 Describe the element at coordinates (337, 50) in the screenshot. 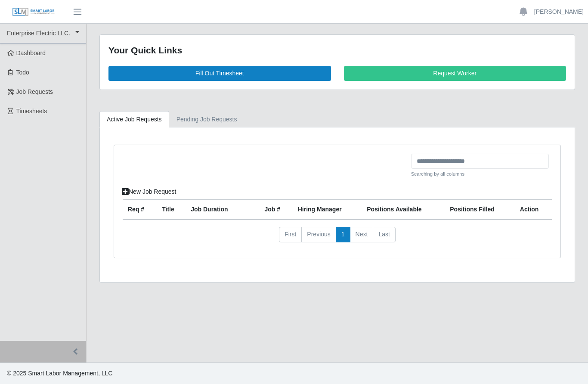

I see `div: Your Quick Links` at that location.